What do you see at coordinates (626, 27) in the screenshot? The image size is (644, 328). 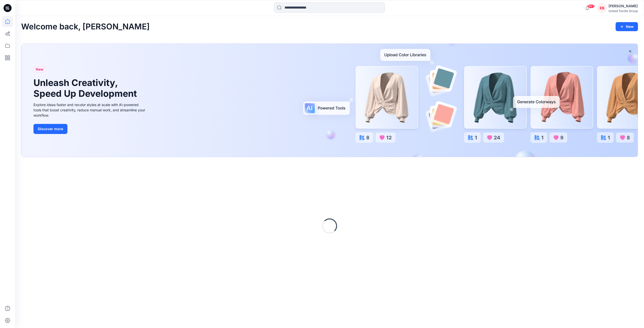 I see `button: New` at bounding box center [626, 27].